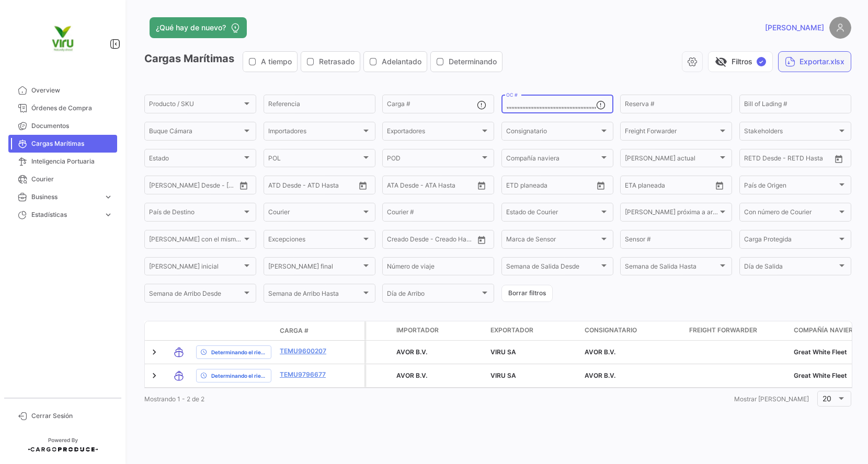 The width and height of the screenshot is (868, 464). I want to click on input: ATA Hasta, so click(446, 187).